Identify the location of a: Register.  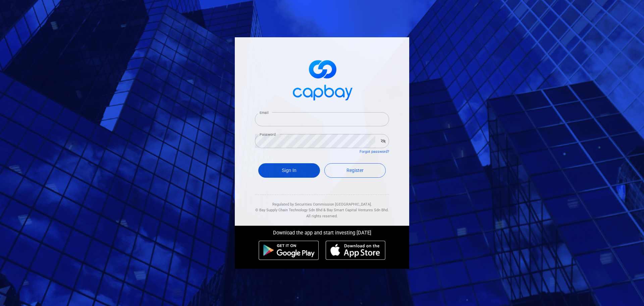
(355, 171).